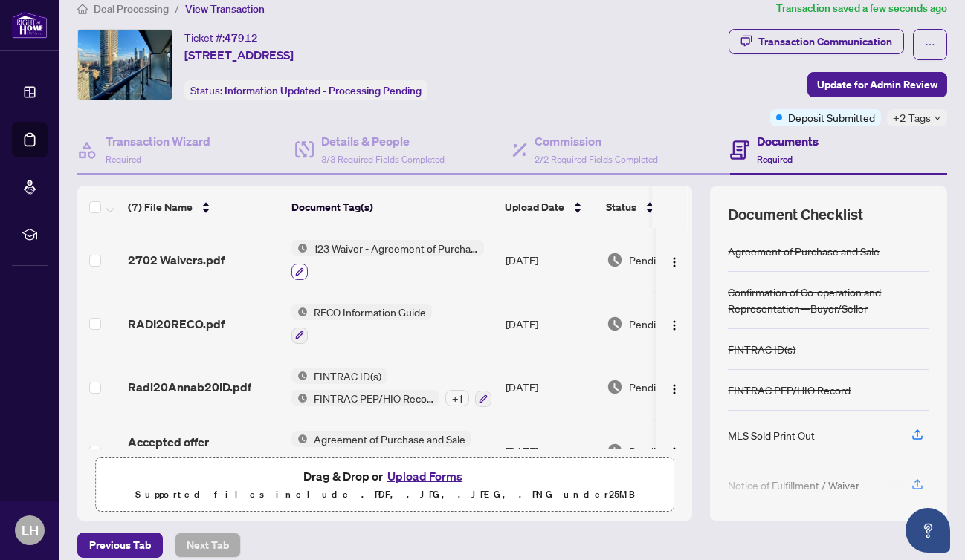  Describe the element at coordinates (390, 439) in the screenshot. I see `span: Agreement of Purchase and Sale` at that location.